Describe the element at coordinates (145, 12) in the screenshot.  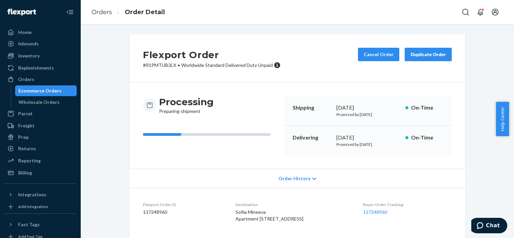
I see `a: Order Detail` at that location.